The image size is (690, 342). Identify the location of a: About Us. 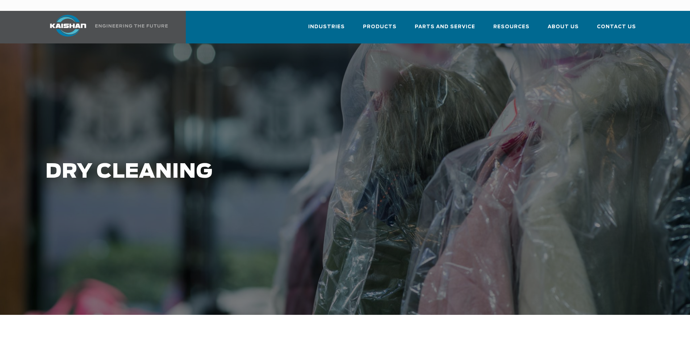
(563, 30).